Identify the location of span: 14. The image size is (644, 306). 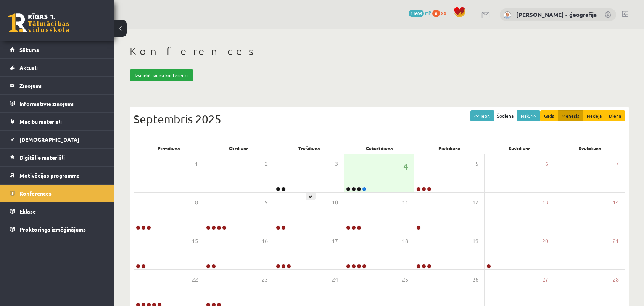
(616, 203).